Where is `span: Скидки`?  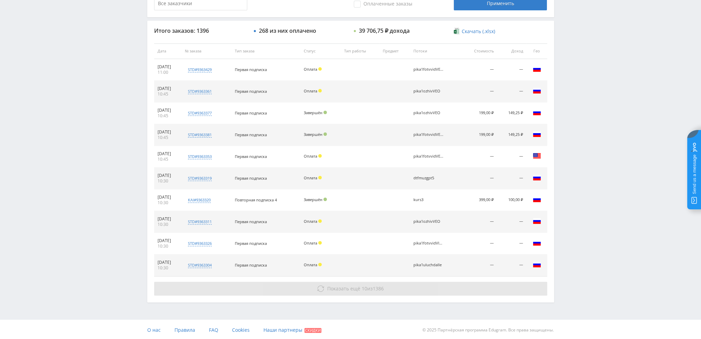
span: Скидки is located at coordinates (313, 330).